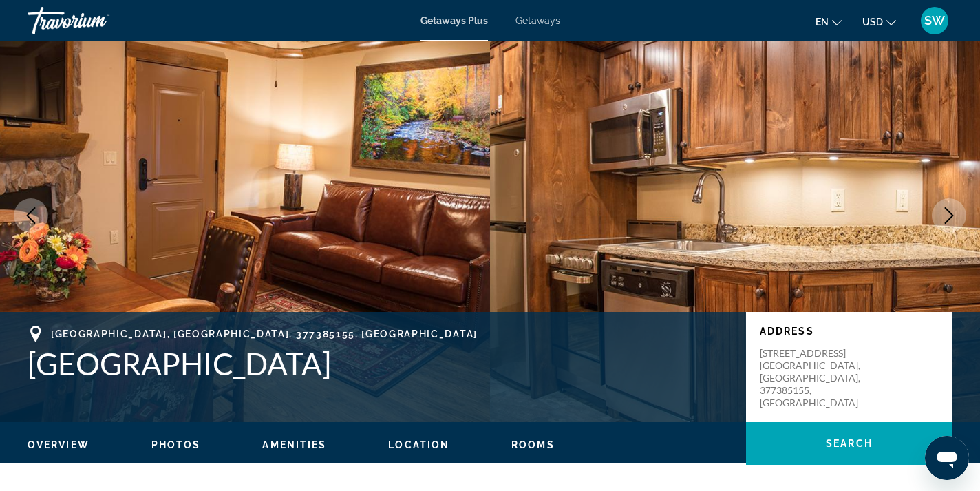  I want to click on button: Change currency, so click(878, 22).